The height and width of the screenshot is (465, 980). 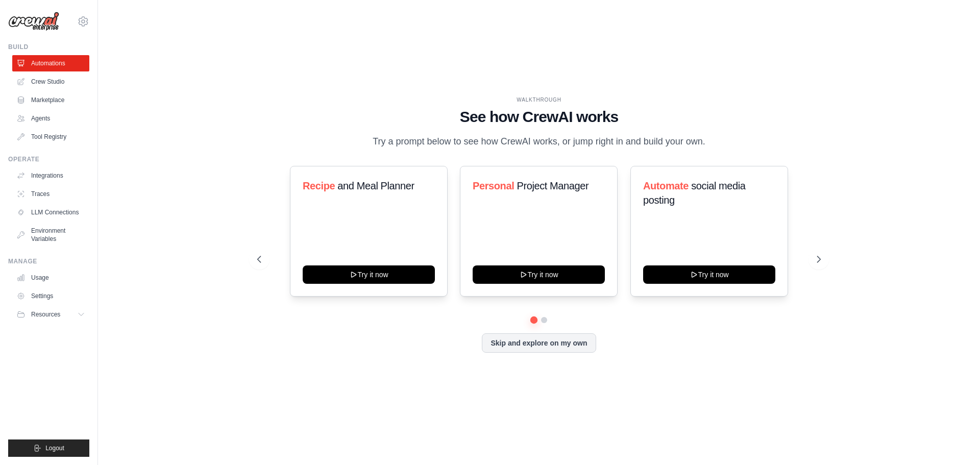 What do you see at coordinates (539, 117) in the screenshot?
I see `h1: See how CrewAI works` at bounding box center [539, 117].